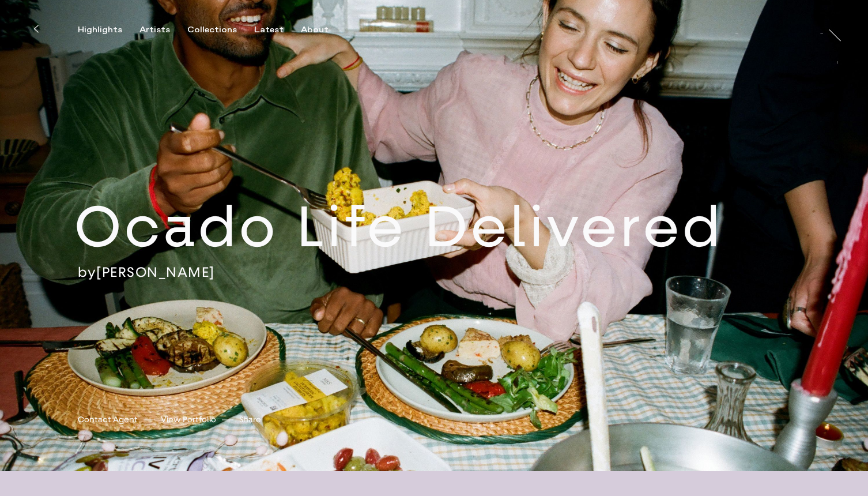 This screenshot has width=868, height=496. I want to click on a: View Portfolio, so click(189, 419).